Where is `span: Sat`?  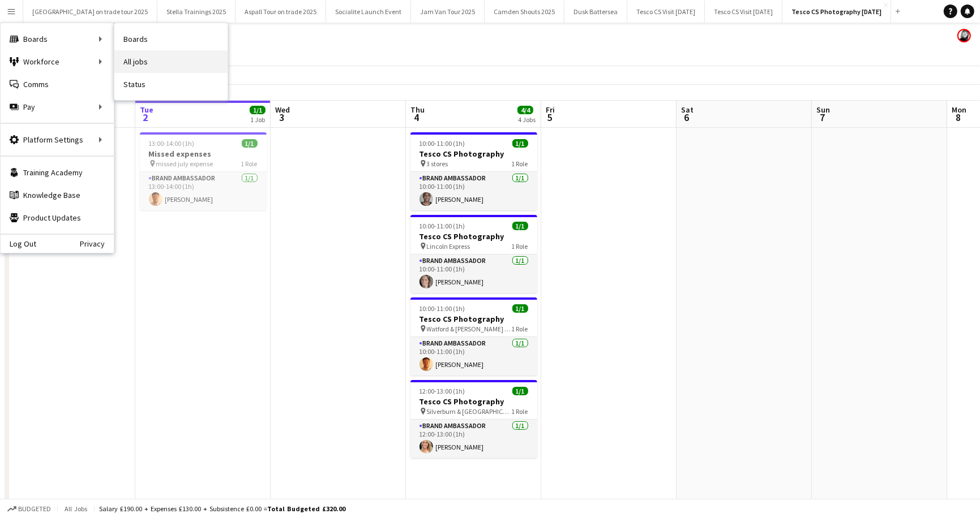
span: Sat is located at coordinates (688, 110).